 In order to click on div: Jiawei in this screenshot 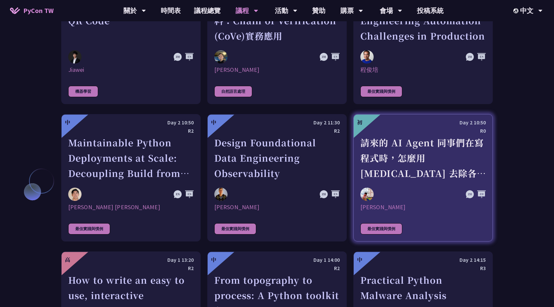, I will do `click(131, 70)`.